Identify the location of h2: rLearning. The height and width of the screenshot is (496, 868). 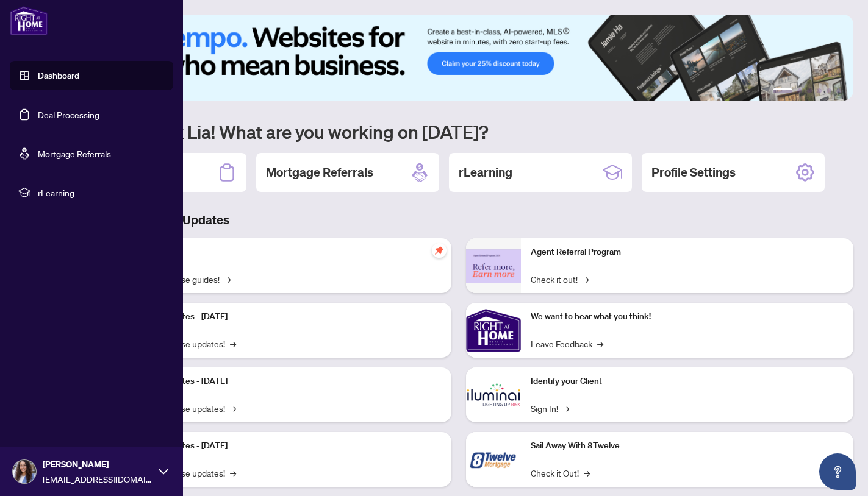
(485, 173).